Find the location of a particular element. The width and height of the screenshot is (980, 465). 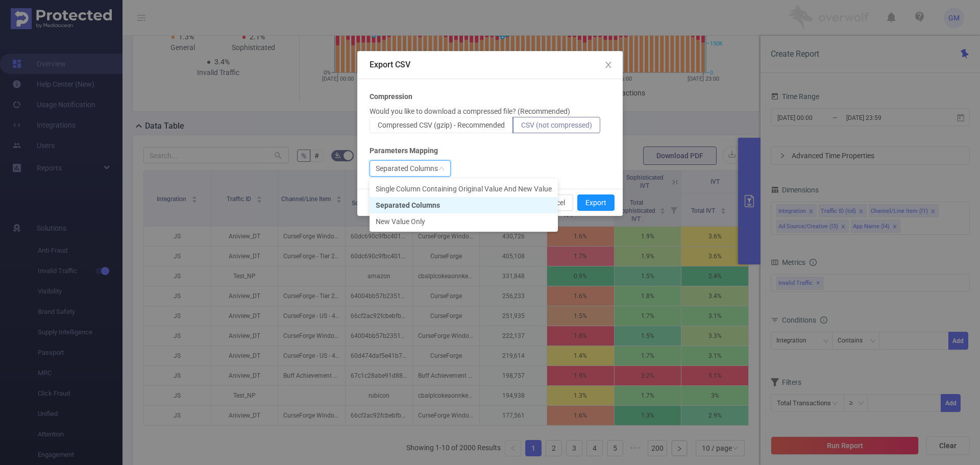

p: Would you like to download a compressed file? (Recommended) is located at coordinates (469, 111).